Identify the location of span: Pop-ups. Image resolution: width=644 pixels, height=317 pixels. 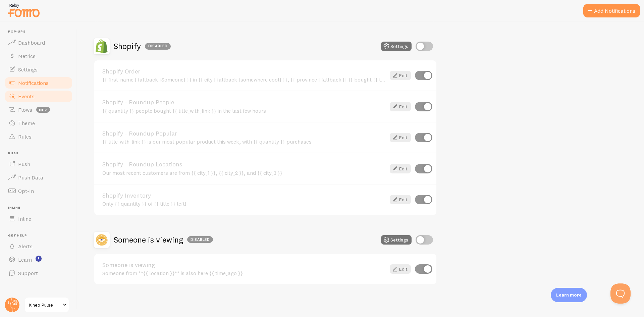
(40, 31).